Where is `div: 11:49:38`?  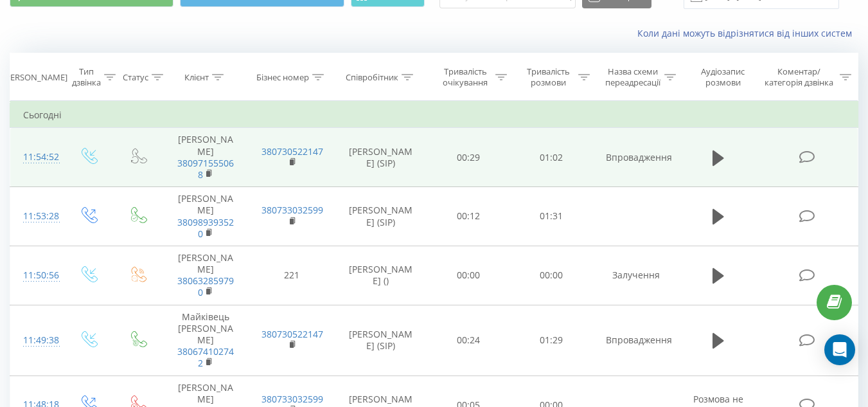 div: 11:49:38 is located at coordinates (36, 340).